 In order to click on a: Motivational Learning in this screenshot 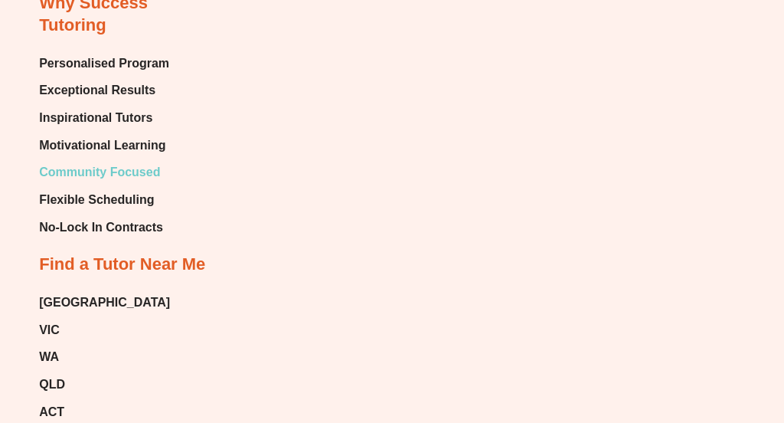, I will do `click(104, 145)`.